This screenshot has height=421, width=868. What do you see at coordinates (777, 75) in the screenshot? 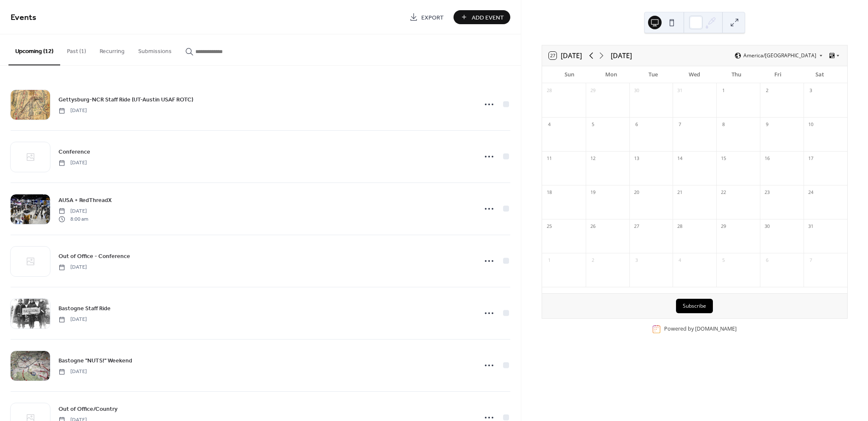
I see `div: Fri` at bounding box center [777, 75].